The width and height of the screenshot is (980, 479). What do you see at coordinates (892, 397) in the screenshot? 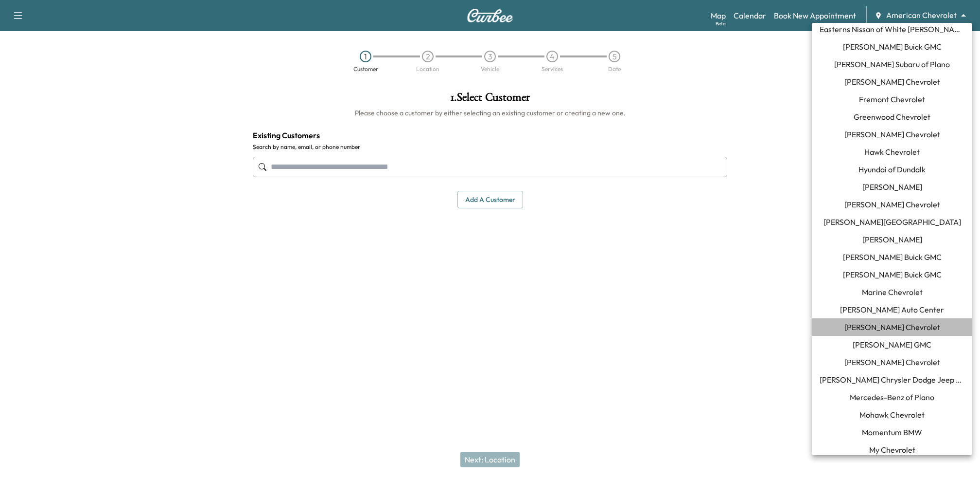
I see `span: Mercedes-Benz of Plano` at bounding box center [892, 397].